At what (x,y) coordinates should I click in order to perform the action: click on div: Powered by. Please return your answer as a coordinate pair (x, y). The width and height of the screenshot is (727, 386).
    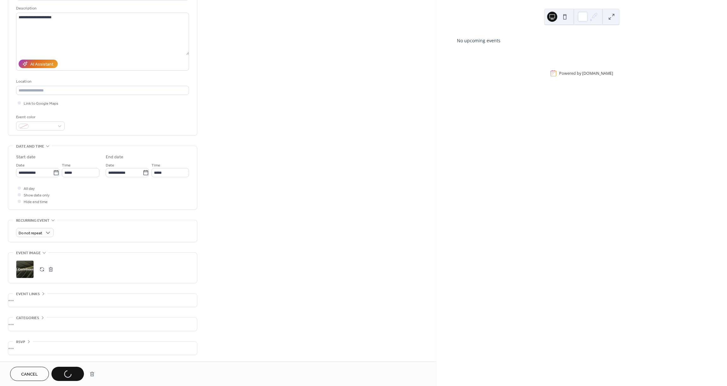
    Looking at the image, I should click on (586, 73).